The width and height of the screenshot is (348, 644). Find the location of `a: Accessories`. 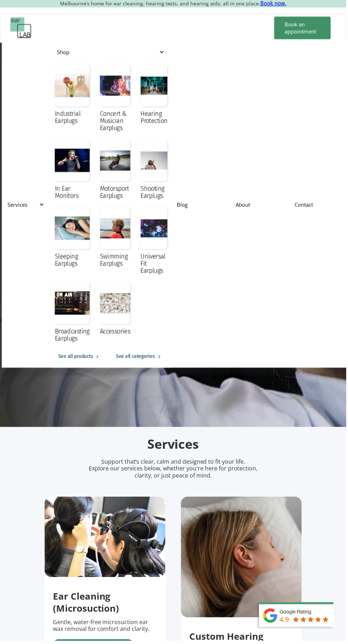

a: Accessories is located at coordinates (116, 310).